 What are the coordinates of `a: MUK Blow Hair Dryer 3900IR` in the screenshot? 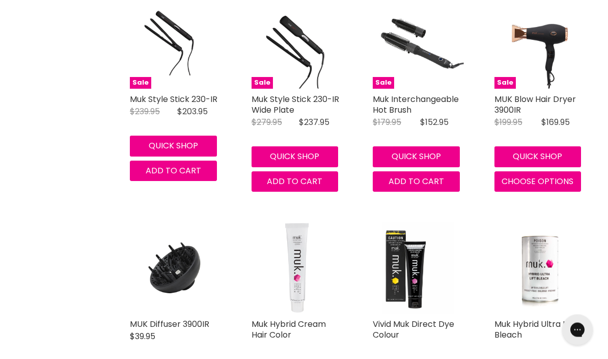 It's located at (535, 105).